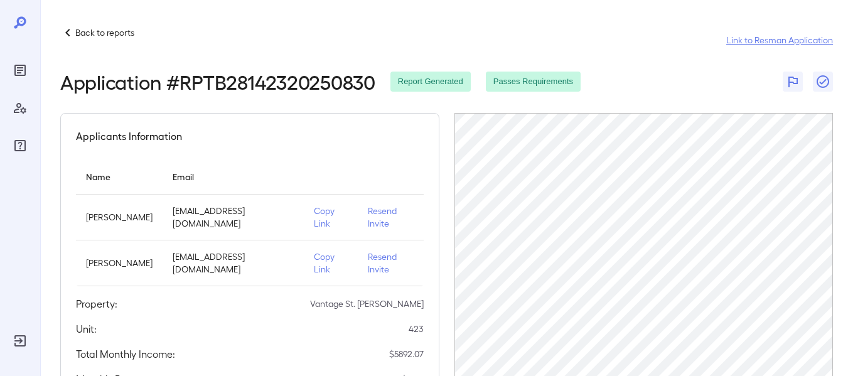 The image size is (848, 376). I want to click on h5: Unit:, so click(86, 329).